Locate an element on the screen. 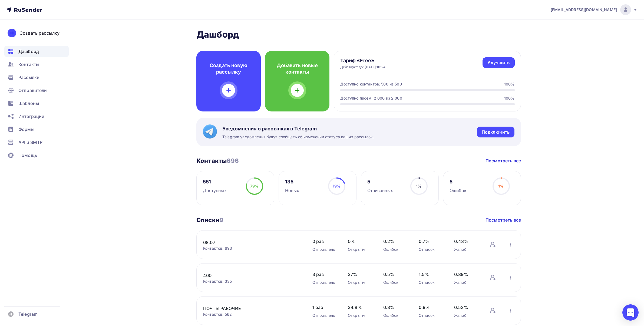 The height and width of the screenshot is (326, 644). span: 0.5% is located at coordinates (395, 274).